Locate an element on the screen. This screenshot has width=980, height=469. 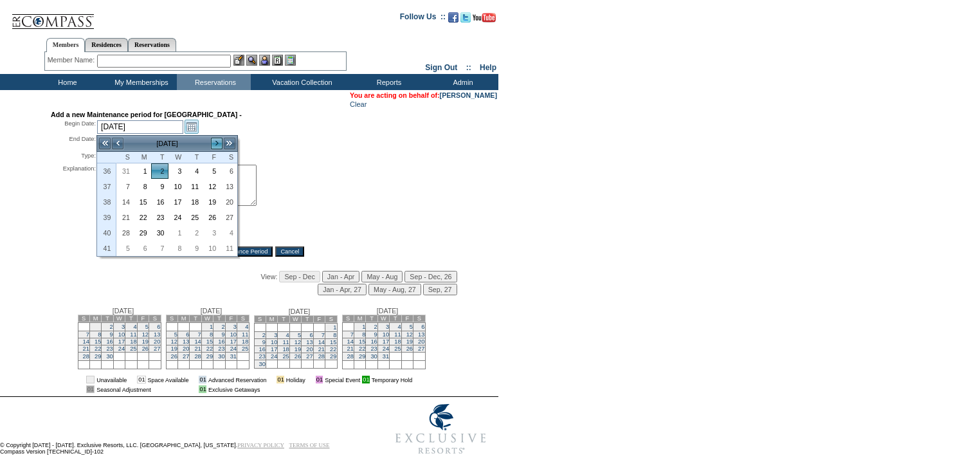
td: Friday, September 12, 2025 is located at coordinates (211, 187).